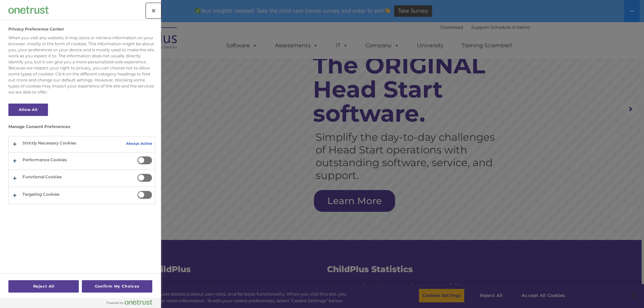 Image resolution: width=644 pixels, height=308 pixels. I want to click on button: Confirm My Choices, so click(117, 287).